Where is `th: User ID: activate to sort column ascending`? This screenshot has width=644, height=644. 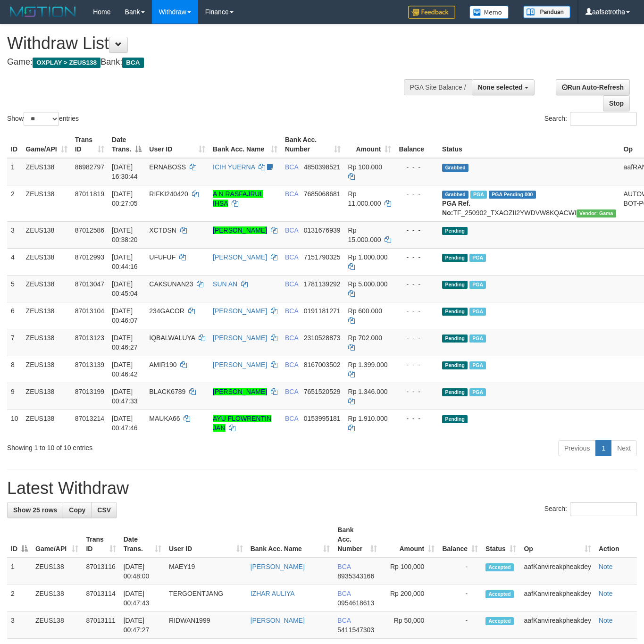
th: User ID: activate to sort column ascending is located at coordinates (177, 144).